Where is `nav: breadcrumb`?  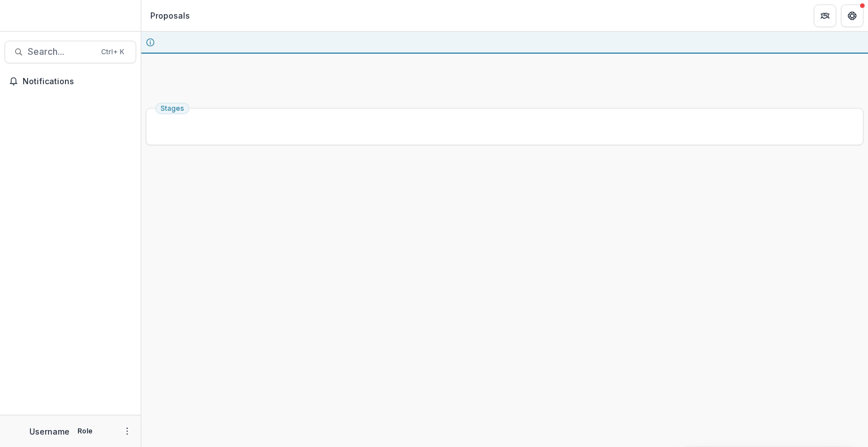
nav: breadcrumb is located at coordinates (170, 15).